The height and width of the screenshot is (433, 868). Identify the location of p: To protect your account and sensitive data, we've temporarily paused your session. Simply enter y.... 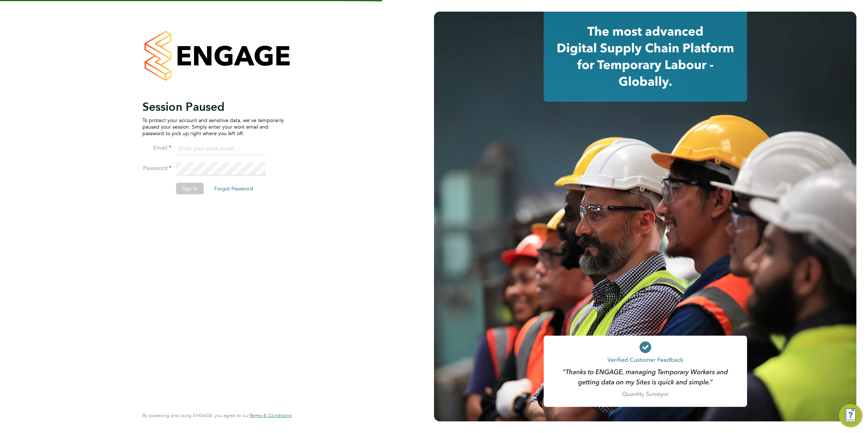
(213, 126).